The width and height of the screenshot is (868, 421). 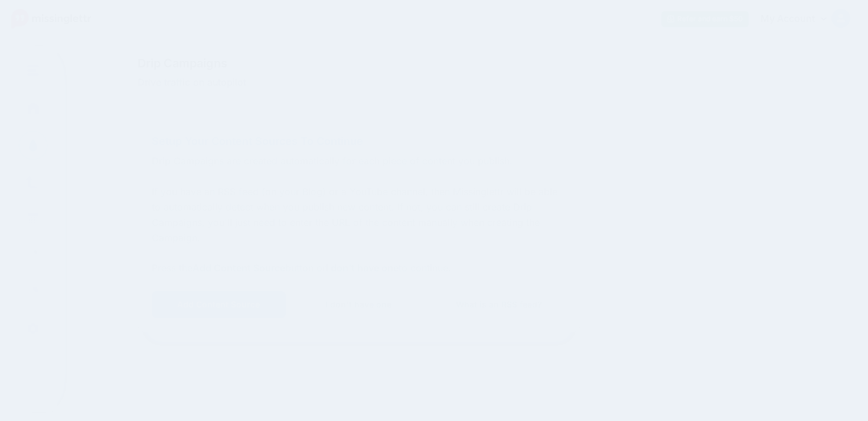 What do you see at coordinates (239, 267) in the screenshot?
I see `b: Add Content Source` at bounding box center [239, 267].